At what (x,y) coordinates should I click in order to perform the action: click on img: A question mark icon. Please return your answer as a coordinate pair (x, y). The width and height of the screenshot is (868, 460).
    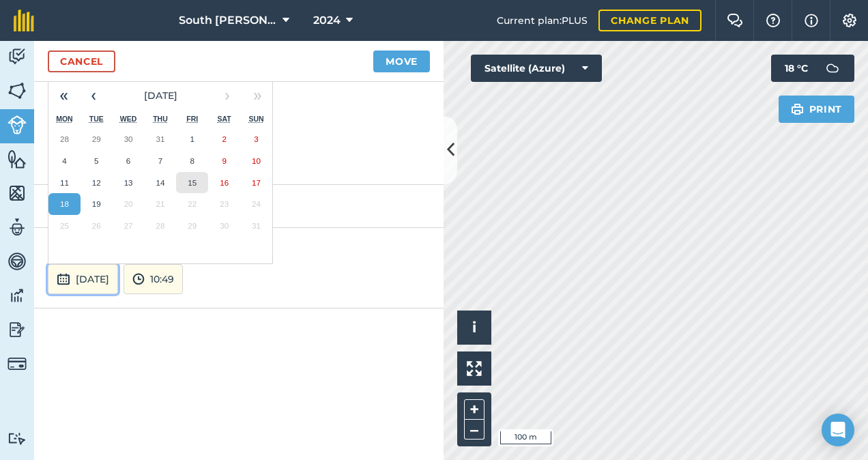
    Looking at the image, I should click on (773, 20).